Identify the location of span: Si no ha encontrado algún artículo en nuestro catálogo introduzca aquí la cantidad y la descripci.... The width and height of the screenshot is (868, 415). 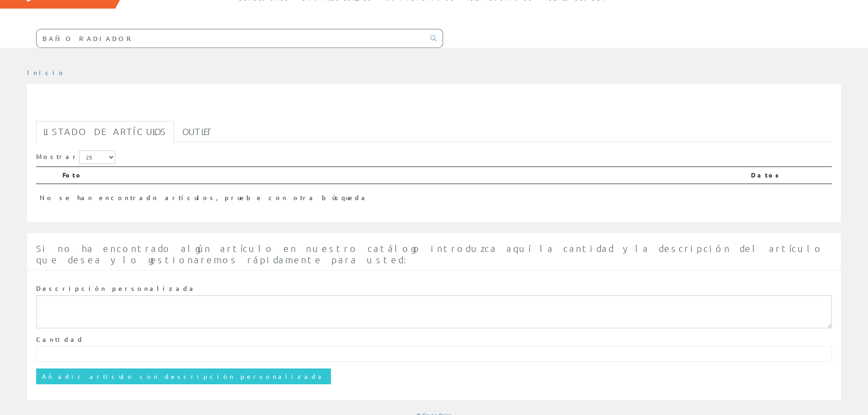
(429, 254).